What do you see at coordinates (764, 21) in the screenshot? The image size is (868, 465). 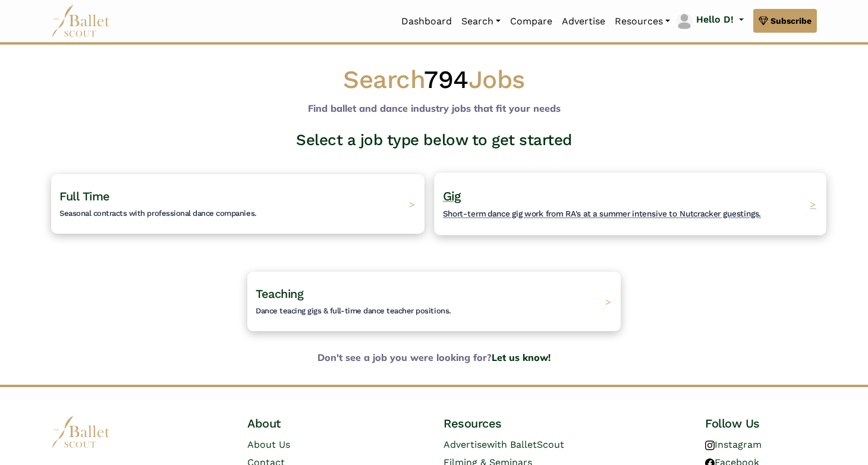 I see `img: gem.svg` at bounding box center [764, 21].